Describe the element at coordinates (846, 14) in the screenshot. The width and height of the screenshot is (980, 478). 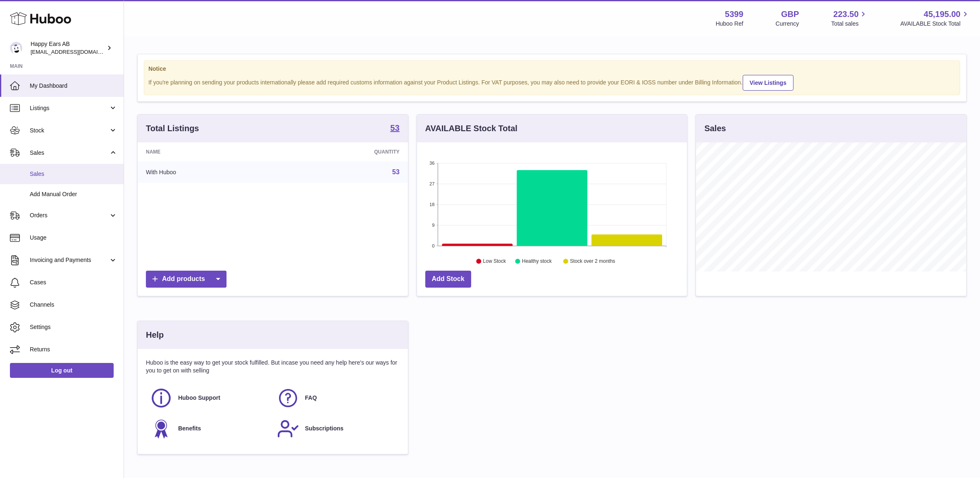
I see `span: 223.50` at that location.